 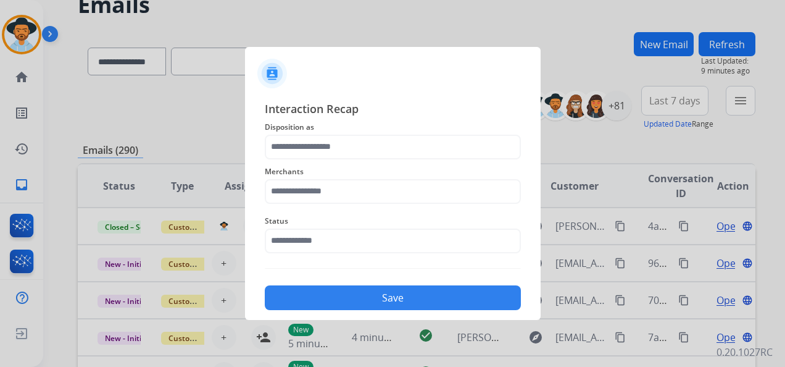 I want to click on img: contactIcon, so click(x=272, y=73).